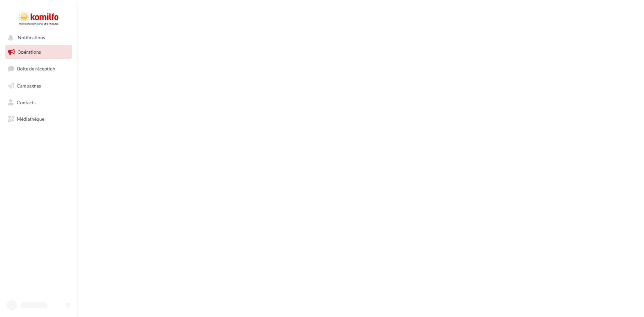 The image size is (644, 317). Describe the element at coordinates (39, 69) in the screenshot. I see `a: Boîte de réception` at that location.